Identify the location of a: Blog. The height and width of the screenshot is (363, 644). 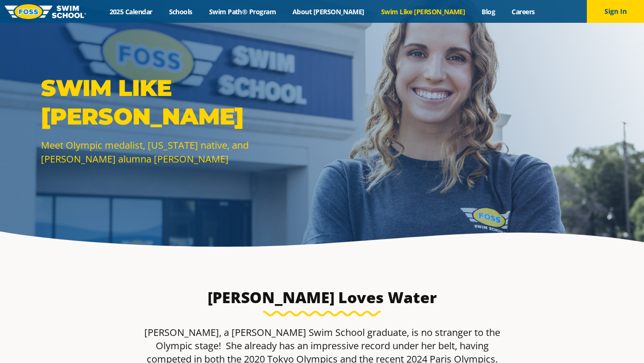
(488, 11).